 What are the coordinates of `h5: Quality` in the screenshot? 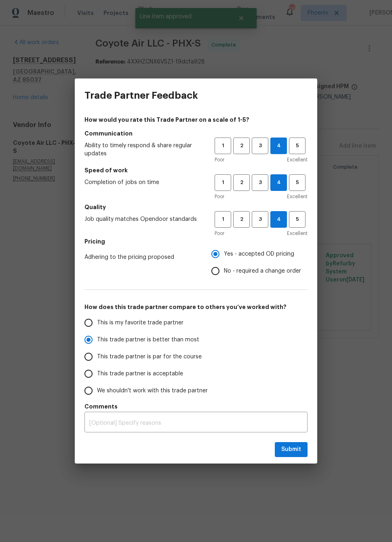 It's located at (196, 207).